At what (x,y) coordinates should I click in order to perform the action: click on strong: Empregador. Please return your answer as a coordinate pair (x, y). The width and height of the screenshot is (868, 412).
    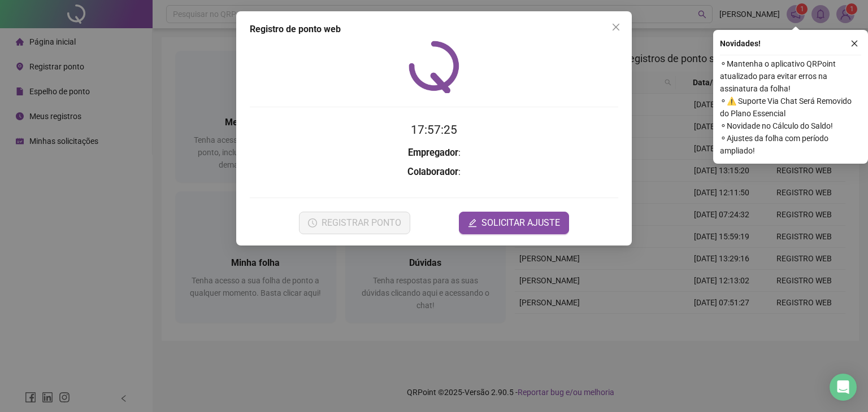
    Looking at the image, I should click on (433, 153).